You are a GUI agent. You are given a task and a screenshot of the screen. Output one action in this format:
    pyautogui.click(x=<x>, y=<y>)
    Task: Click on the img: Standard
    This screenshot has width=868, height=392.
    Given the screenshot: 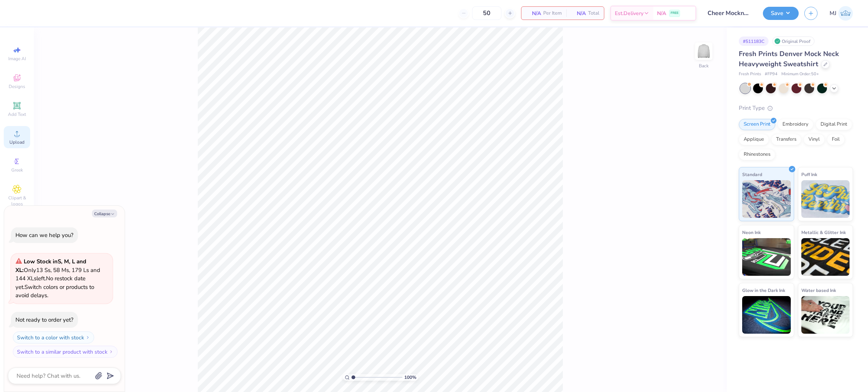 What is the action you would take?
    pyautogui.click(x=767, y=199)
    